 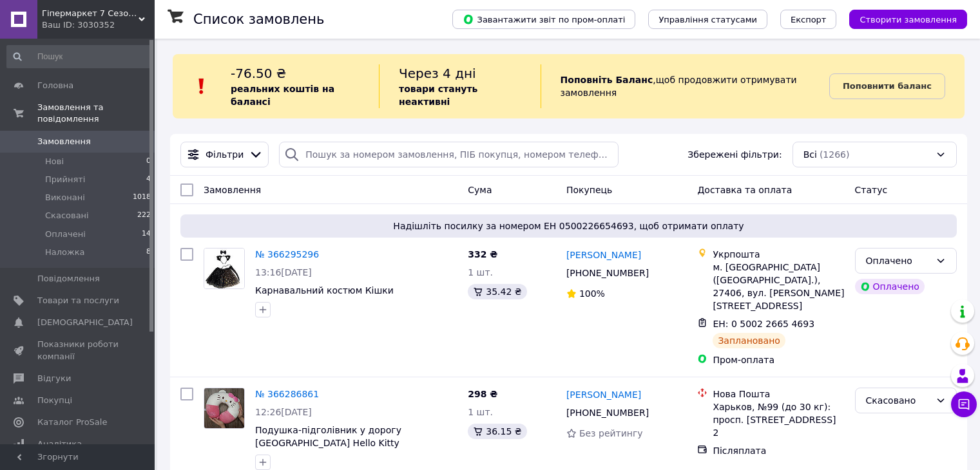 I want to click on span: Прийняті, so click(x=65, y=179).